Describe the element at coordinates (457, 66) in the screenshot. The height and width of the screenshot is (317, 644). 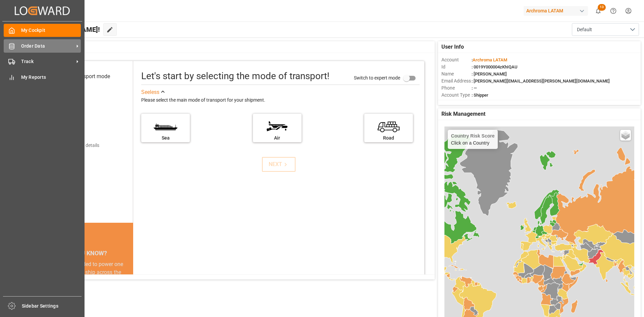
I see `span: Id` at that location.